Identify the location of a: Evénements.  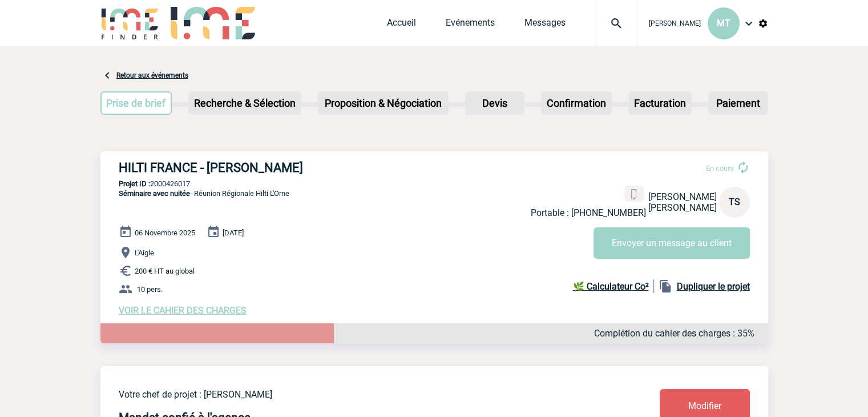
(470, 25).